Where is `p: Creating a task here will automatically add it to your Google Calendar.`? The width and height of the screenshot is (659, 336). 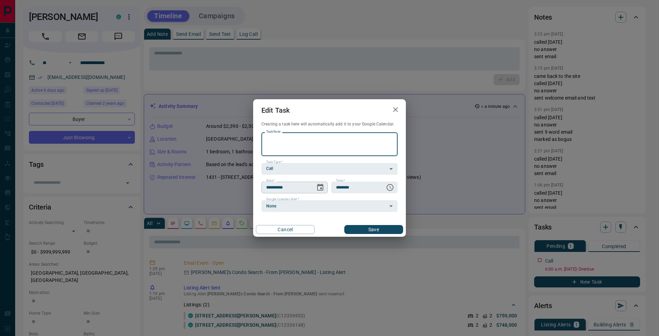 p: Creating a task here will automatically add it to your Google Calendar. is located at coordinates (330, 124).